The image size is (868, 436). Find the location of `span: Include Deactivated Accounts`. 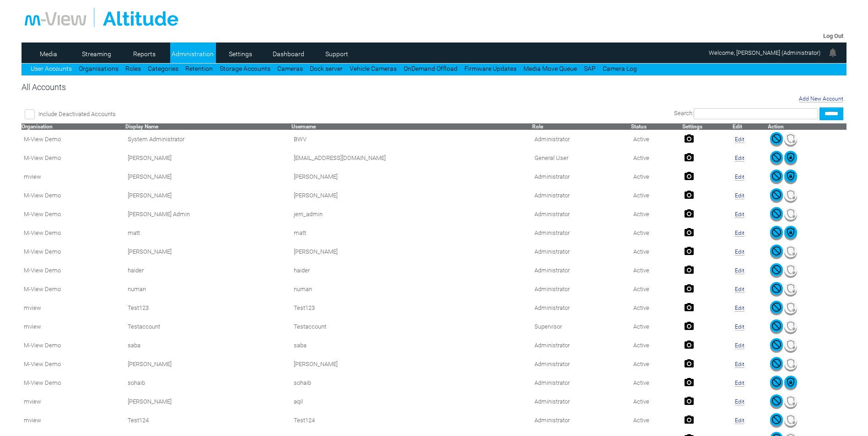

span: Include Deactivated Accounts is located at coordinates (77, 114).